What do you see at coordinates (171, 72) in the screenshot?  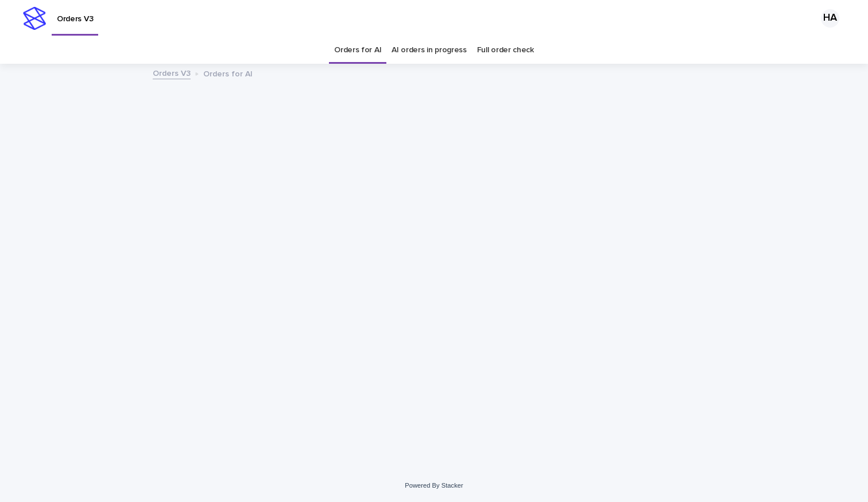 I see `a: Orders V3` at bounding box center [171, 72].